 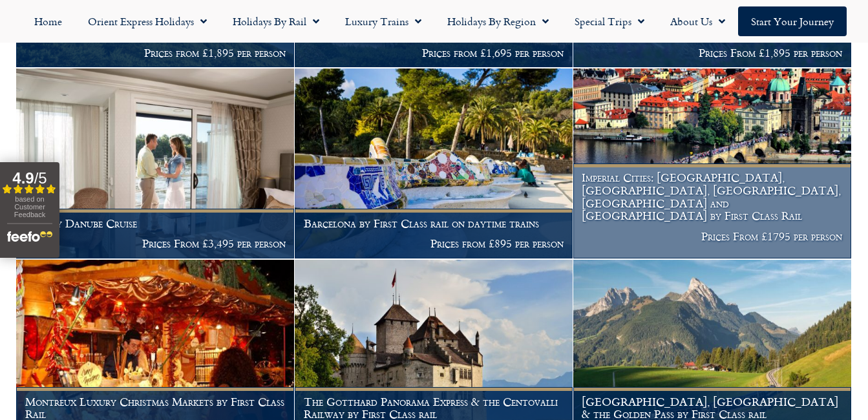 What do you see at coordinates (697, 21) in the screenshot?
I see `a: About Us` at bounding box center [697, 21].